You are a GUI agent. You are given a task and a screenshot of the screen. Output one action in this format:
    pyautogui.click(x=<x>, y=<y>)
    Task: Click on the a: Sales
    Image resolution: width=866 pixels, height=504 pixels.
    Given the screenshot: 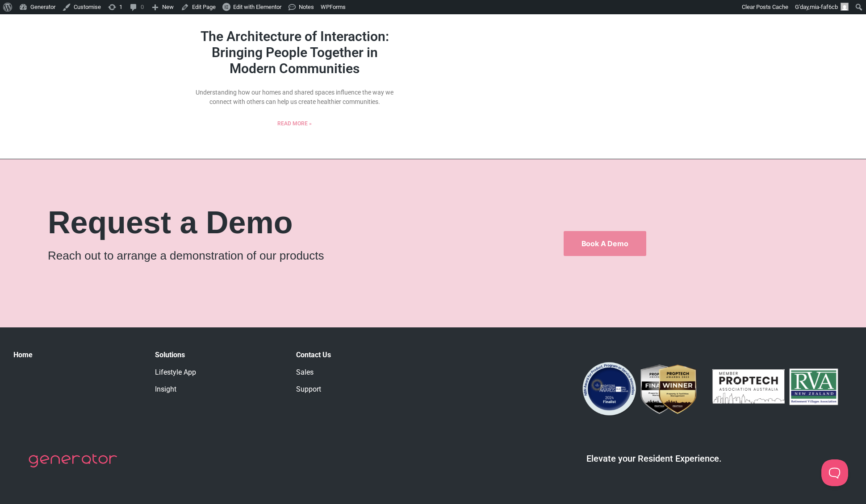 What is the action you would take?
    pyautogui.click(x=305, y=372)
    